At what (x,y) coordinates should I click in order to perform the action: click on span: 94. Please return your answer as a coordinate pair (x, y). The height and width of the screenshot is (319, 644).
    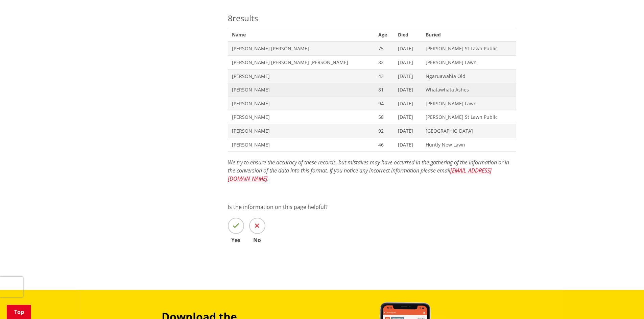
    Looking at the image, I should click on (384, 103).